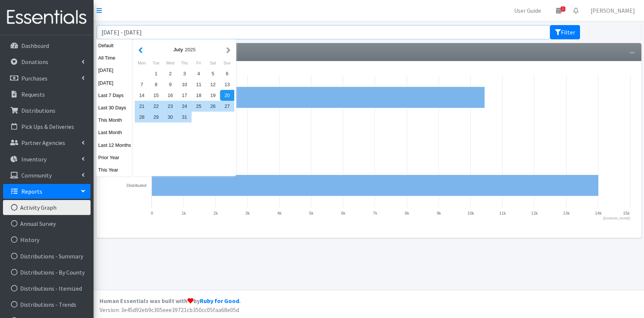 The width and height of the screenshot is (644, 318). I want to click on p: Donations, so click(35, 62).